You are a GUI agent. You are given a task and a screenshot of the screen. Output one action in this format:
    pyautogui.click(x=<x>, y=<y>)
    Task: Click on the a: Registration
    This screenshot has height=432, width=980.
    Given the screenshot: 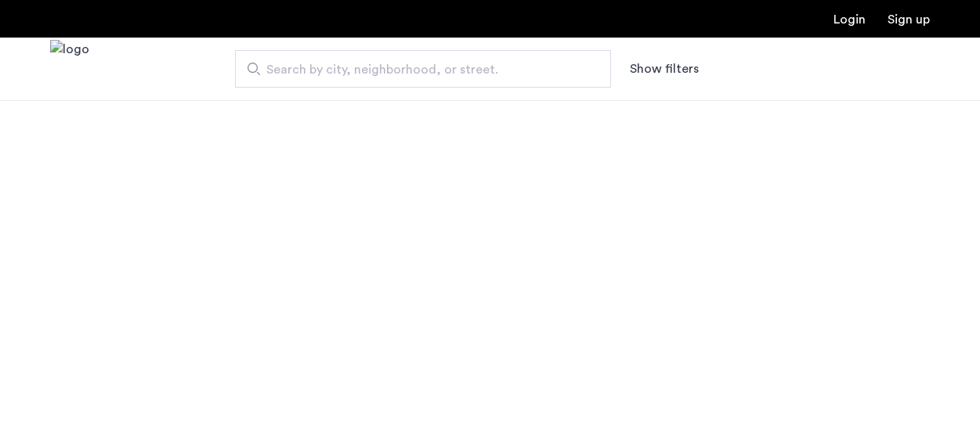 What is the action you would take?
    pyautogui.click(x=909, y=20)
    